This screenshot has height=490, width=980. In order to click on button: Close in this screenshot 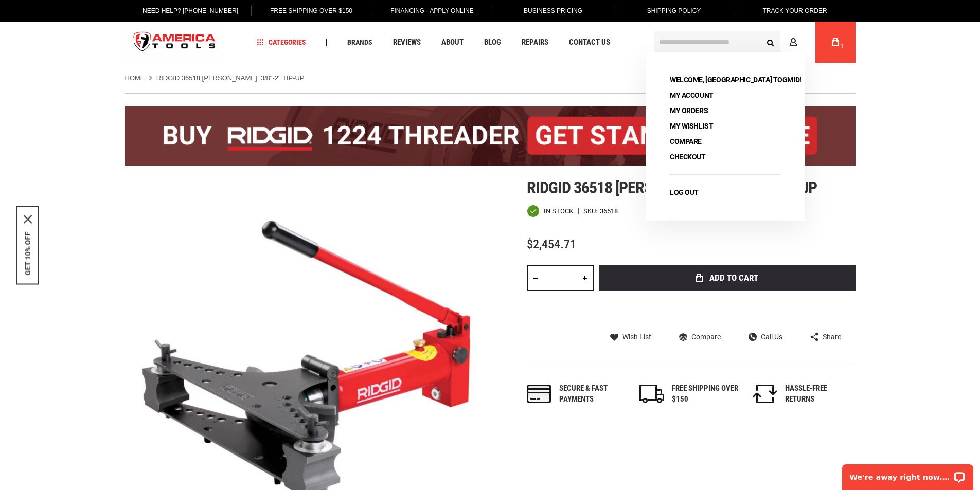, I will do `click(28, 219)`.